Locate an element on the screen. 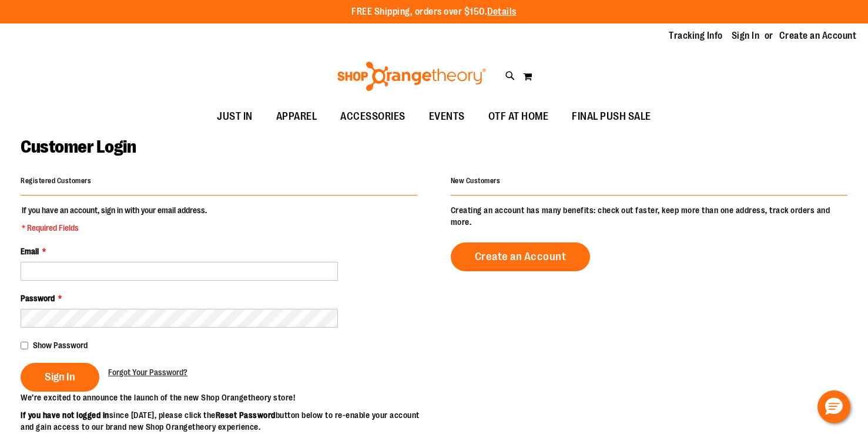 Image resolution: width=868 pixels, height=438 pixels. span: FINAL PUSH SALE is located at coordinates (611, 116).